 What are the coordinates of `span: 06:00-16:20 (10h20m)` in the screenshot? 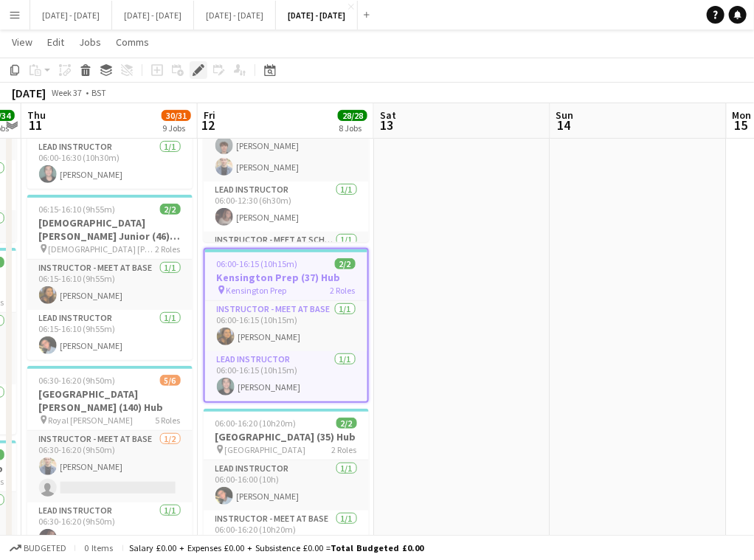 It's located at (256, 423).